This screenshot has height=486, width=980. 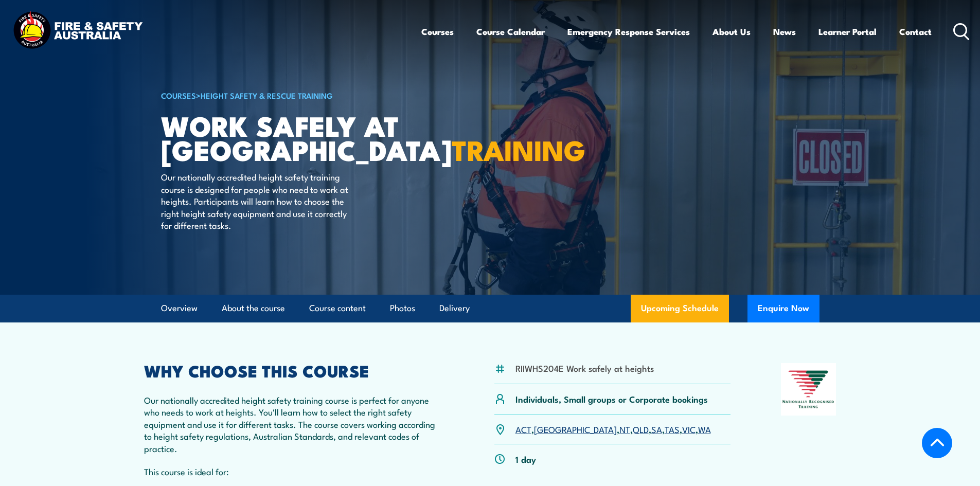 What do you see at coordinates (253, 308) in the screenshot?
I see `a: About the course` at bounding box center [253, 308].